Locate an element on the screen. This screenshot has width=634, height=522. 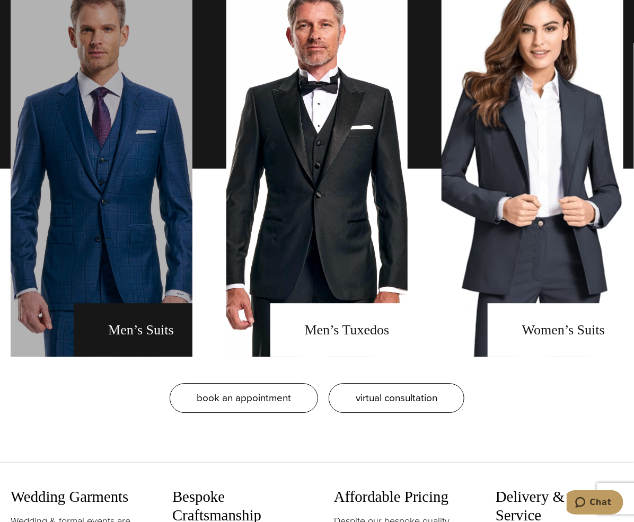
span: book an appointment is located at coordinates (244, 397).